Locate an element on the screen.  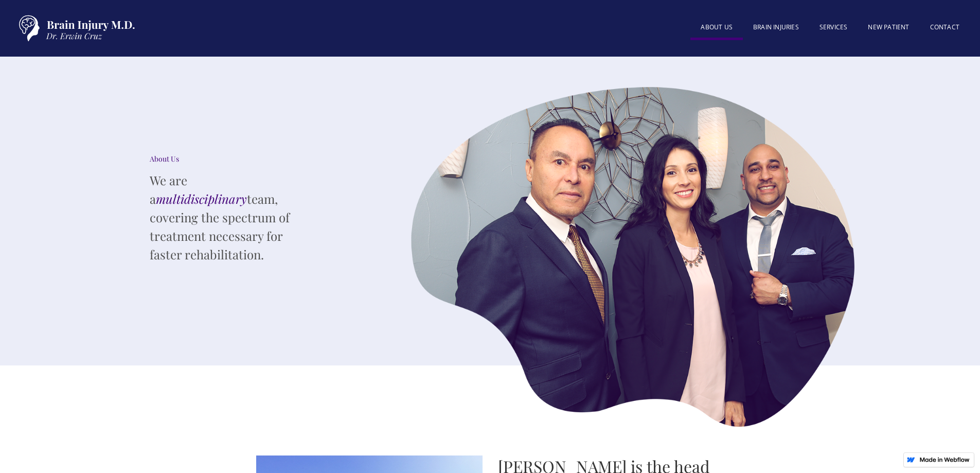
a: BRAIN INJURIES is located at coordinates (776, 27).